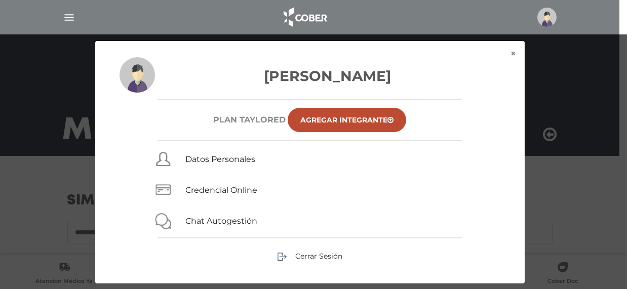  What do you see at coordinates (221, 159) in the screenshot?
I see `a: Datos Personales` at bounding box center [221, 159].